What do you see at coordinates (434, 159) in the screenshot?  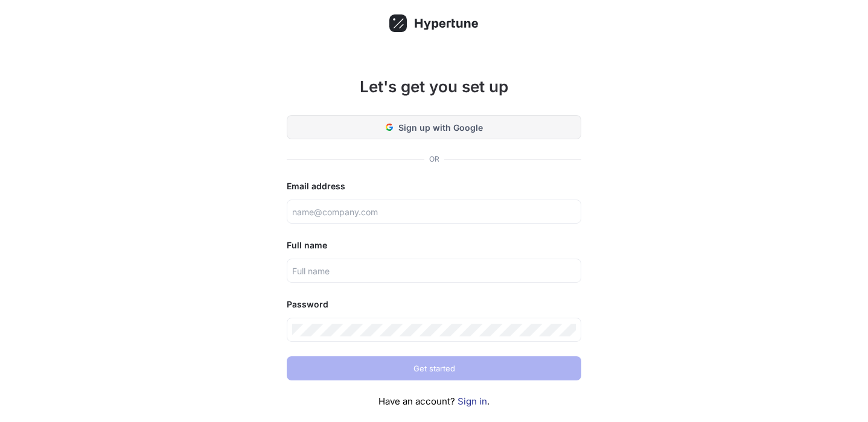 I see `div: OR` at bounding box center [434, 159].